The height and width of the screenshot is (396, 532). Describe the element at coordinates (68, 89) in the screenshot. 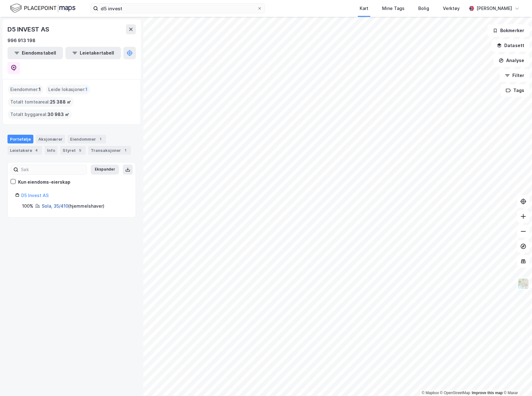

I see `div: Leide lokasjoner :` at that location.